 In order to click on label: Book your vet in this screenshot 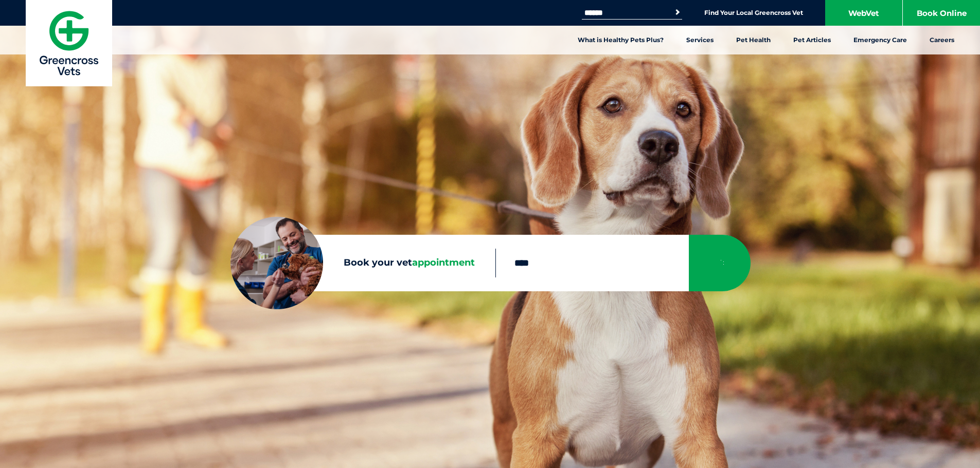, I will do `click(363, 263)`.